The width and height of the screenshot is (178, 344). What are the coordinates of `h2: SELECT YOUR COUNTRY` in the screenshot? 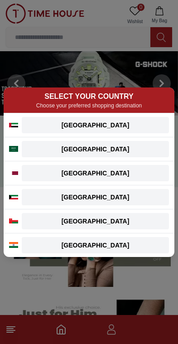 It's located at (89, 97).